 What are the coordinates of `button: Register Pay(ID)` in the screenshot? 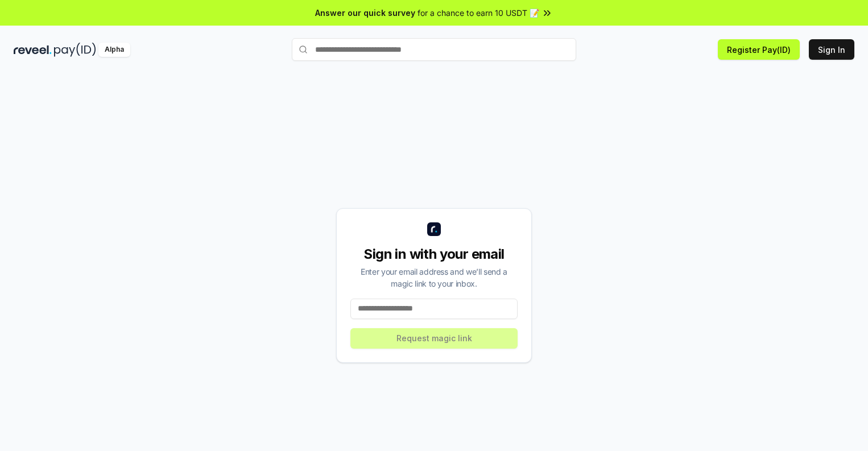 It's located at (759, 49).